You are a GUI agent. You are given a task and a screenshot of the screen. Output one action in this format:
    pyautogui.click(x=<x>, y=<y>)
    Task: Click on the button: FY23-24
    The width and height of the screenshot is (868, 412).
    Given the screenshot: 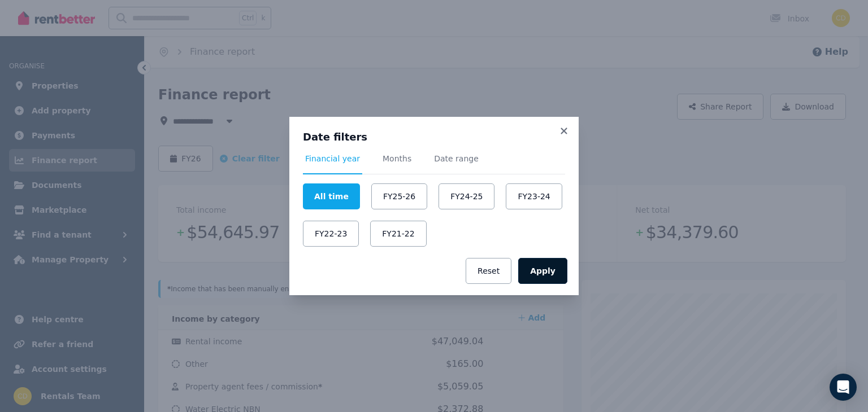 What is the action you would take?
    pyautogui.click(x=533, y=197)
    